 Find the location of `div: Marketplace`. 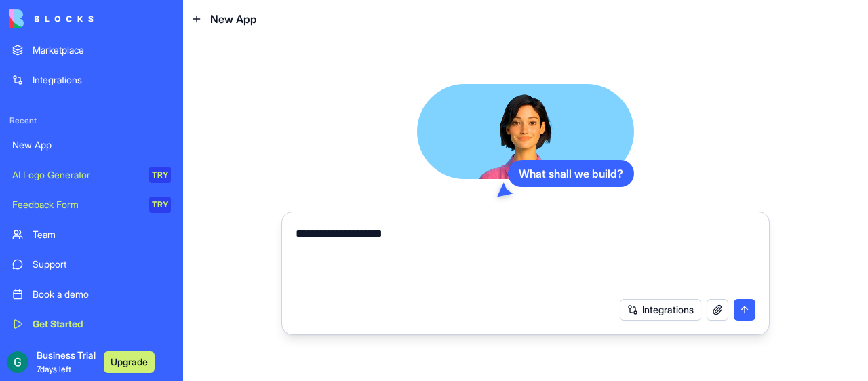

div: Marketplace is located at coordinates (102, 50).